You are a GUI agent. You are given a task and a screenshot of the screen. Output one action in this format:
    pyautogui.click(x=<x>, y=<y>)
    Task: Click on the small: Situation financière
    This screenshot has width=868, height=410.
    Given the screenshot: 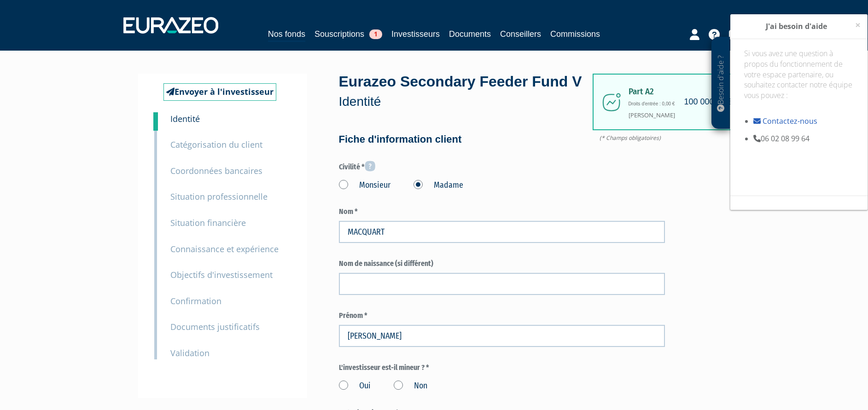 What is the action you would take?
    pyautogui.click(x=208, y=222)
    